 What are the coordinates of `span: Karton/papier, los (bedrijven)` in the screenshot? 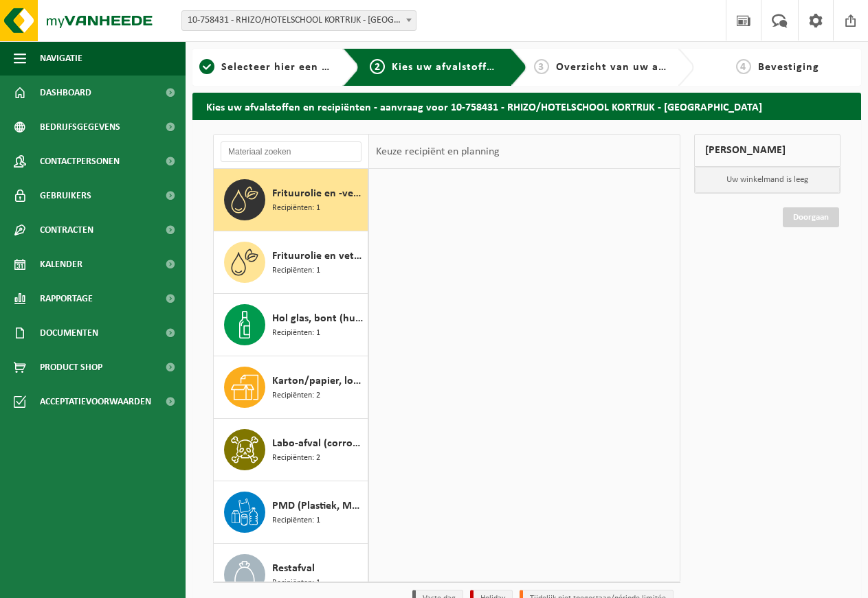 It's located at (318, 381).